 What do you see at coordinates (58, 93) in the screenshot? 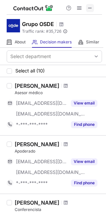
I see `div: Asesor médico` at bounding box center [58, 93].